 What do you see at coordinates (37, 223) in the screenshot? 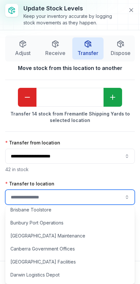
I see `span: Bunbury Port Operations` at bounding box center [37, 223].